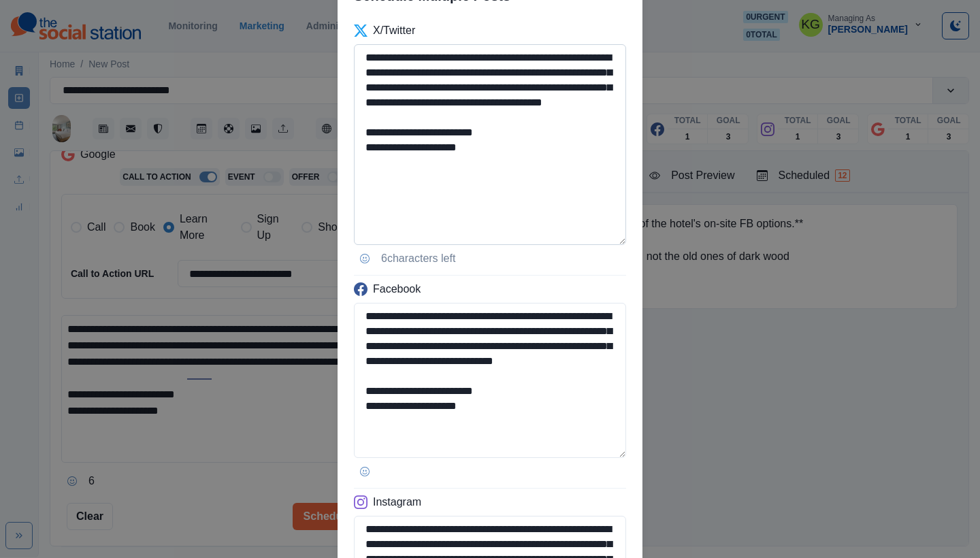  Describe the element at coordinates (397, 502) in the screenshot. I see `p: Instagram` at that location.